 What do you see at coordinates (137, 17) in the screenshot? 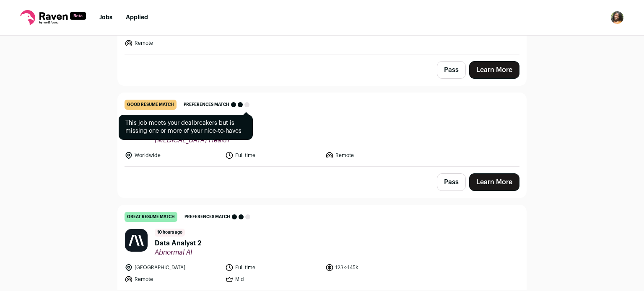
I see `a: Applied` at bounding box center [137, 17].